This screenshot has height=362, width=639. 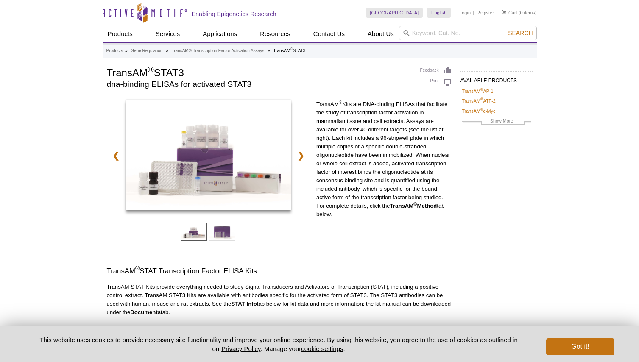 What do you see at coordinates (244, 304) in the screenshot?
I see `strong: STAT Info` at bounding box center [244, 304].